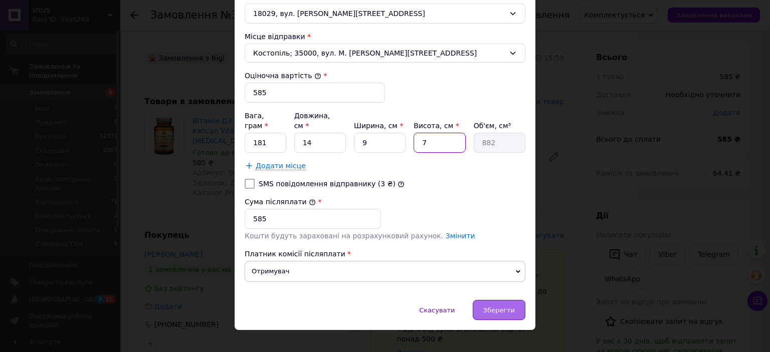  I want to click on div: Об'єм, см³, so click(499, 126).